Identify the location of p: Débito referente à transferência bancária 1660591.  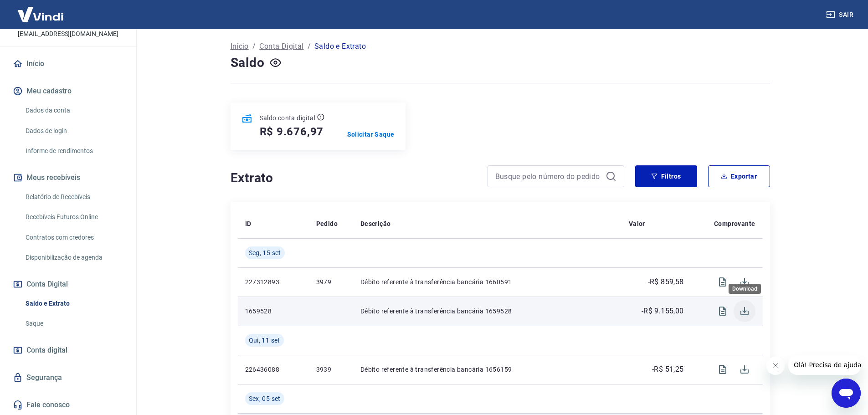
(487, 282).